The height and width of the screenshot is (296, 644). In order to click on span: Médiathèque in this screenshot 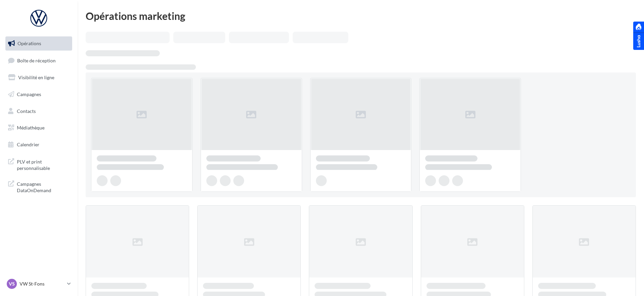, I will do `click(31, 128)`.